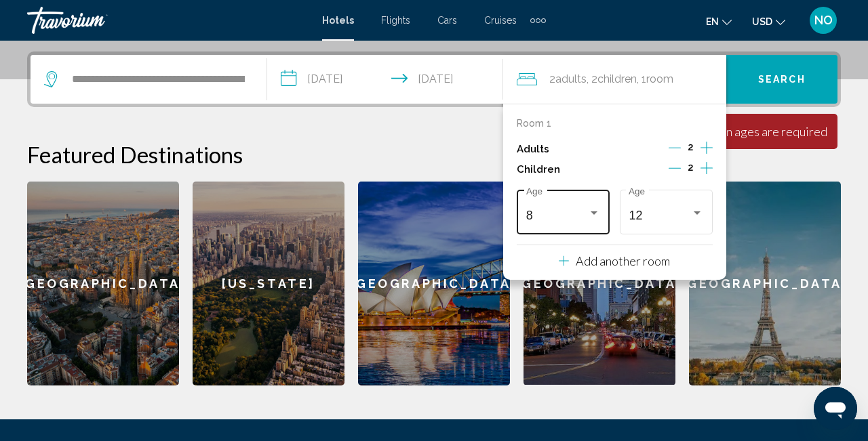 The image size is (868, 441). I want to click on h2: Featured Destinations, so click(434, 155).